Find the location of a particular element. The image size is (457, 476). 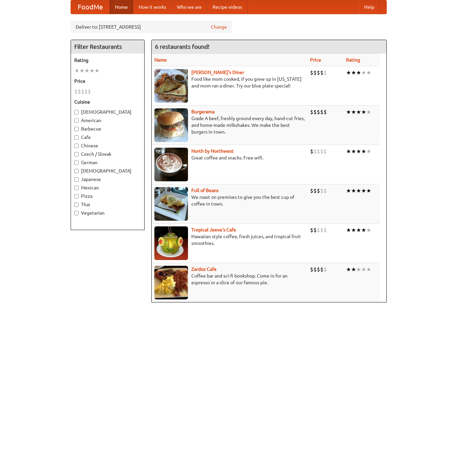

p: We roast on premises to give you the best cup of coffee in town. is located at coordinates (229, 201).